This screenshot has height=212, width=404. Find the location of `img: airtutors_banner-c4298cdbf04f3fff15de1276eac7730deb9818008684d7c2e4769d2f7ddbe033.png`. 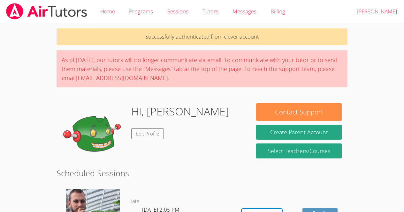

img: airtutors_banner-c4298cdbf04f3fff15de1276eac7730deb9818008684d7c2e4769d2f7ddbe033.png is located at coordinates (47, 11).